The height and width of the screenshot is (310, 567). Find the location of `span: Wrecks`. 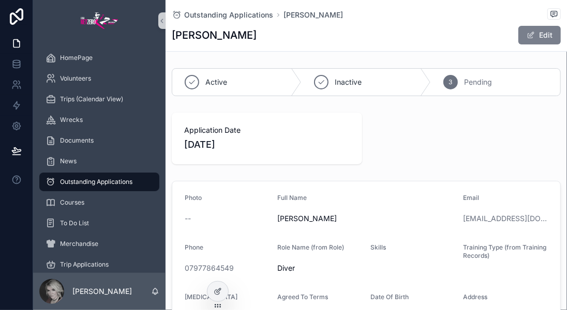

span: Wrecks is located at coordinates (71, 120).